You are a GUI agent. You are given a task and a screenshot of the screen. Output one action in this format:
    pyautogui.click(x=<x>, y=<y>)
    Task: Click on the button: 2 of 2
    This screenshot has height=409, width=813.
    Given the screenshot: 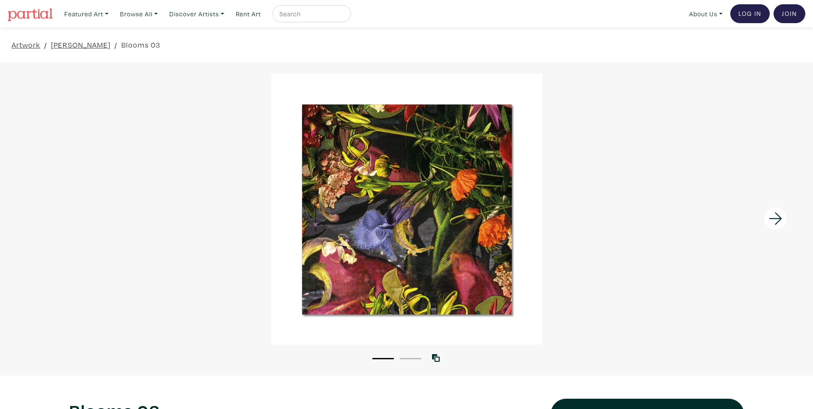 What is the action you would take?
    pyautogui.click(x=411, y=358)
    